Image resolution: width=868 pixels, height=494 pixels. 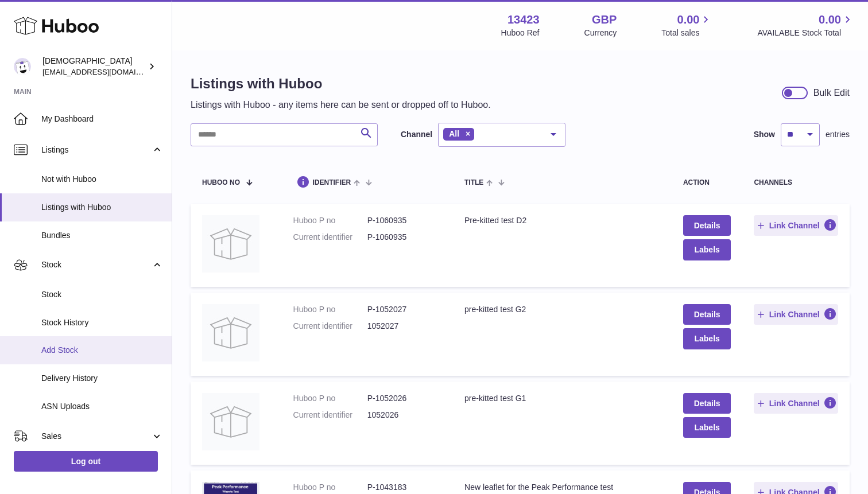 I want to click on span: ASN Uploads, so click(x=102, y=406).